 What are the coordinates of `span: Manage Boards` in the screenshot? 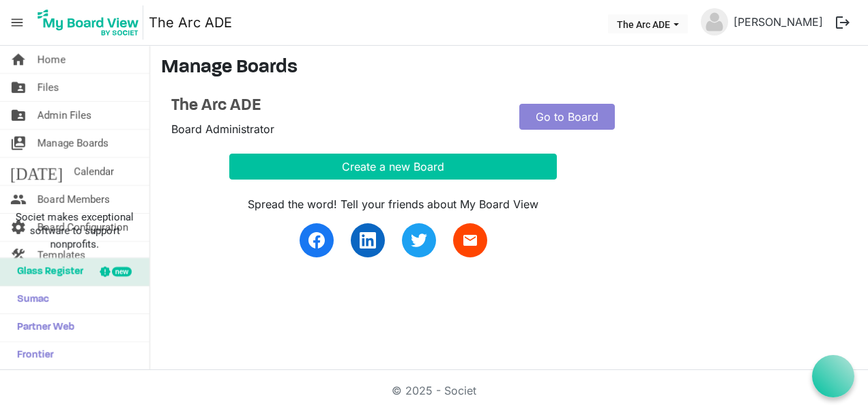 It's located at (73, 143).